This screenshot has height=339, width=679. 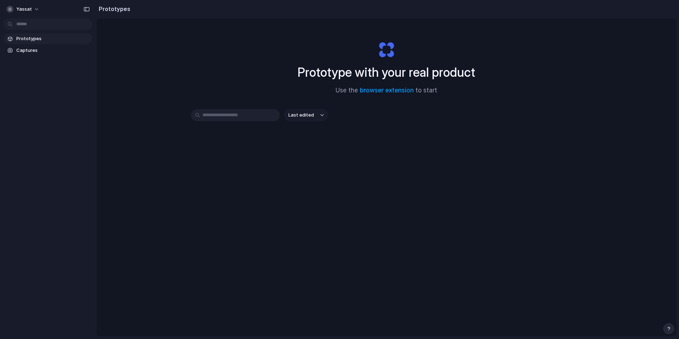 I want to click on span: yassat, so click(x=24, y=9).